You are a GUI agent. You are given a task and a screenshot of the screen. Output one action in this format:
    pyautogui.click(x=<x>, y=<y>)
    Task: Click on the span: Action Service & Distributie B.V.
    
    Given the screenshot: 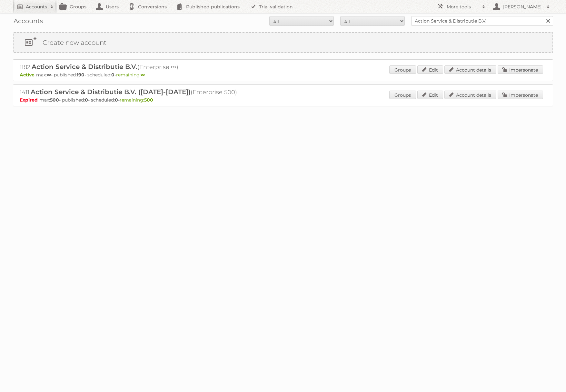 What is the action you would take?
    pyautogui.click(x=85, y=67)
    